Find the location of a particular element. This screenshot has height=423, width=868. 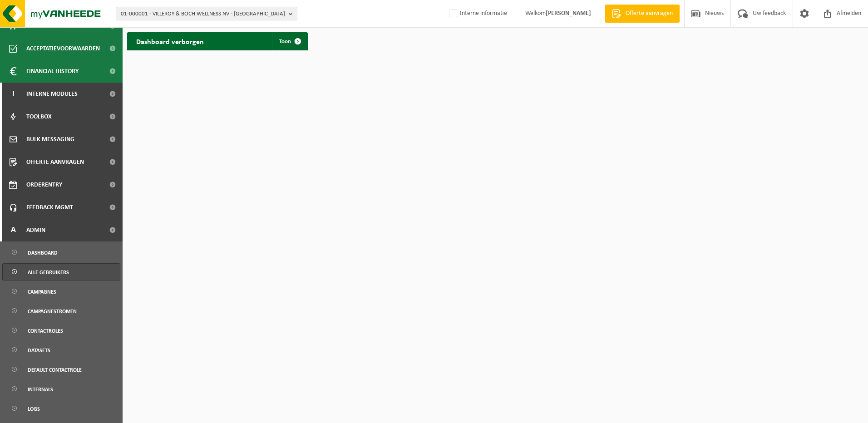

span: Campagnestromen is located at coordinates (52, 311).